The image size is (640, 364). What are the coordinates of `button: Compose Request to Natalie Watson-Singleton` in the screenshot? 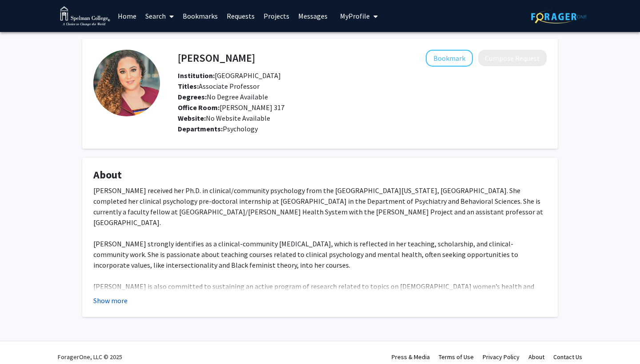 It's located at (512, 57).